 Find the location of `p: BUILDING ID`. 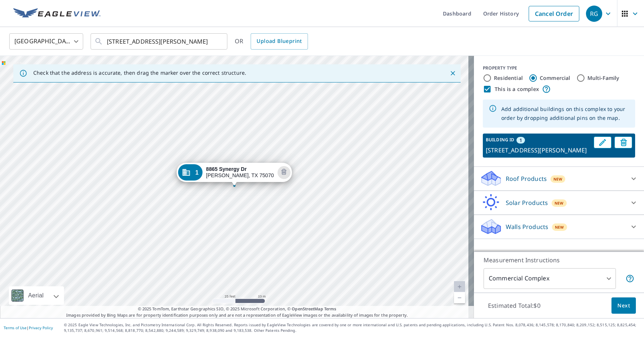

p: BUILDING ID is located at coordinates (500, 139).